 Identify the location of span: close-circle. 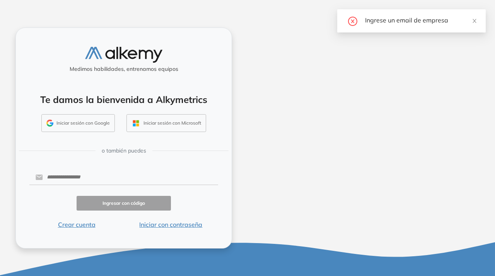
(353, 21).